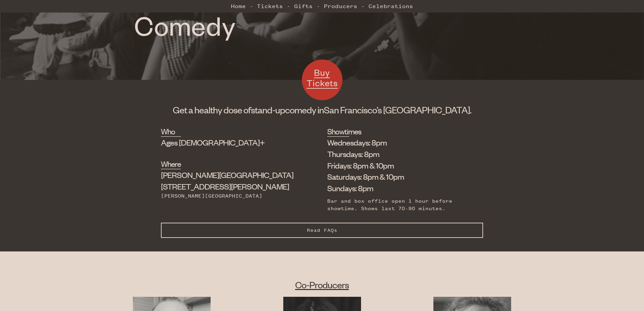  I want to click on span: San Francisco’s, so click(352, 109).